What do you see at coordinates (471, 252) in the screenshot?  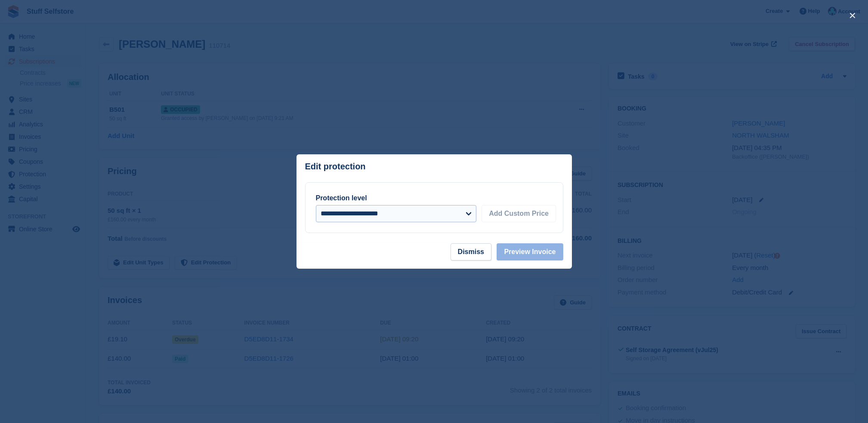 I see `button: Dismiss` at bounding box center [471, 252].